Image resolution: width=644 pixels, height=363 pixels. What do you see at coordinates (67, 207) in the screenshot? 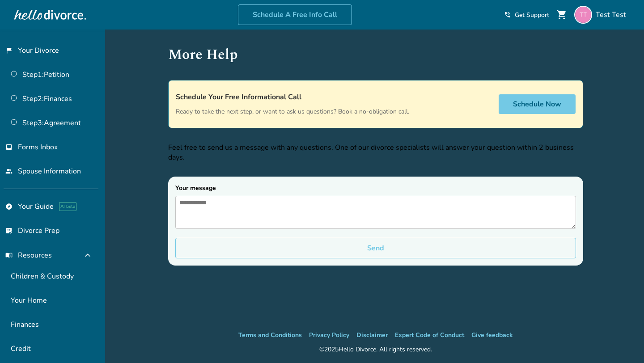
I see `span: AI beta` at bounding box center [67, 207].